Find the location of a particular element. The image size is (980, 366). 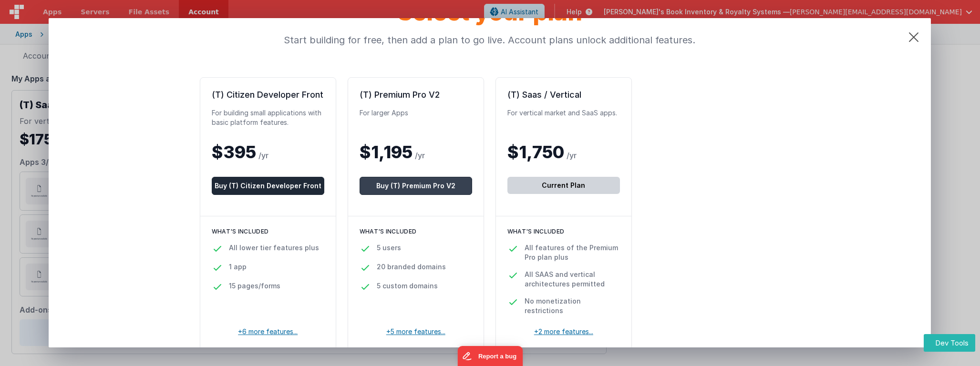

div: (T) Saas / Vertical is located at coordinates (564, 95).